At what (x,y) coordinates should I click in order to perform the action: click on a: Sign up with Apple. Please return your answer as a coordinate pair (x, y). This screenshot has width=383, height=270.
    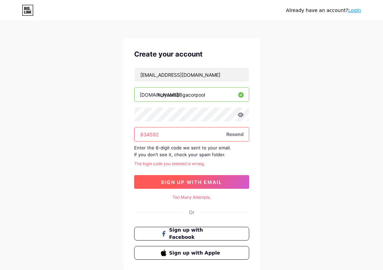
    Looking at the image, I should click on (192, 253).